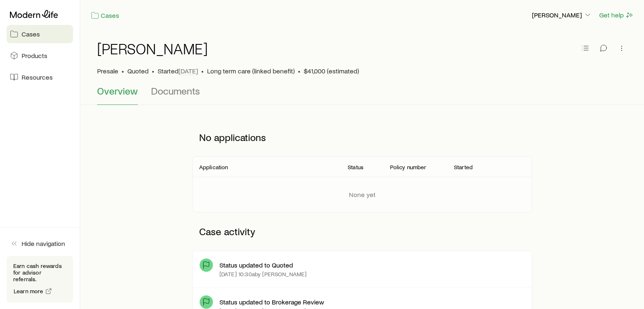 This screenshot has height=309, width=644. Describe the element at coordinates (331, 71) in the screenshot. I see `span: $41,000 (estimated)` at that location.